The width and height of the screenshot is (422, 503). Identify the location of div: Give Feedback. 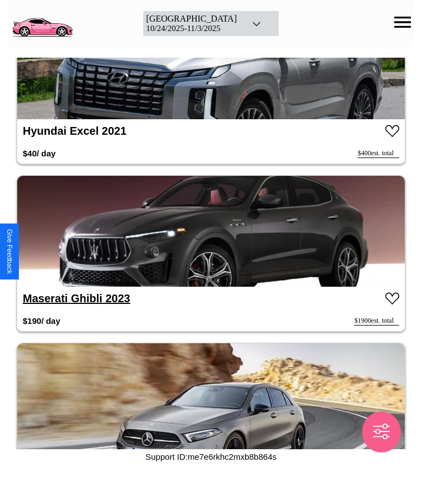
(9, 251).